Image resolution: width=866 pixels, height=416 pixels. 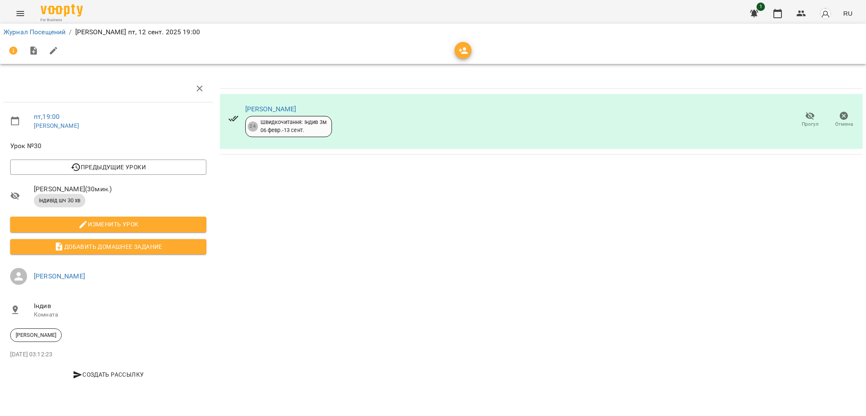 What do you see at coordinates (108, 247) in the screenshot?
I see `button: Добавить домашнее задание` at bounding box center [108, 247].